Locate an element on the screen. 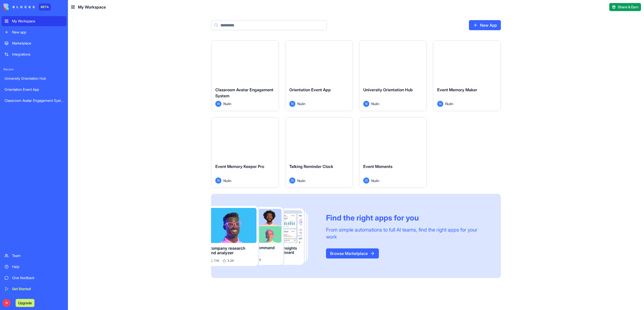 This screenshot has width=644, height=310. a: Get Started is located at coordinates (34, 289).